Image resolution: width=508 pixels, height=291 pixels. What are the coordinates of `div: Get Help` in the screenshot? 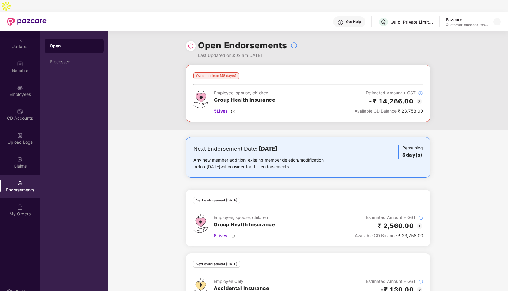 It's located at (353, 22).